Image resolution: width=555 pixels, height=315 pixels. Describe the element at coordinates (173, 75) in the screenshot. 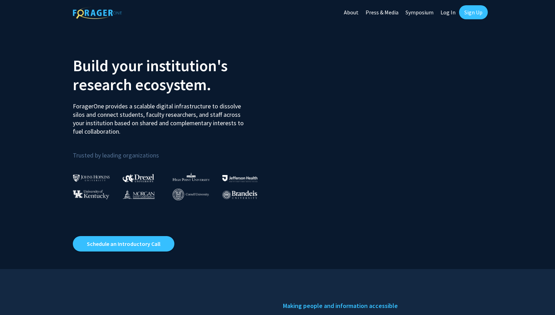

I see `h2: Build your institution's research ecosystem.` at that location.